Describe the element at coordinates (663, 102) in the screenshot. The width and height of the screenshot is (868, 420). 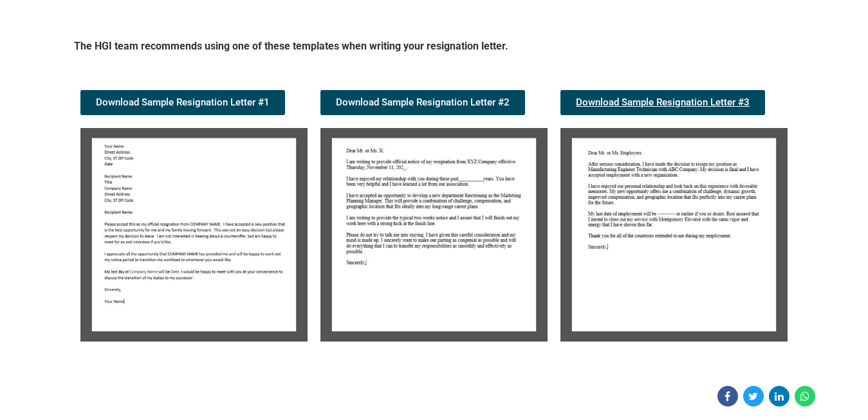
I see `a: Download Sample Resignation Letter #3` at that location.